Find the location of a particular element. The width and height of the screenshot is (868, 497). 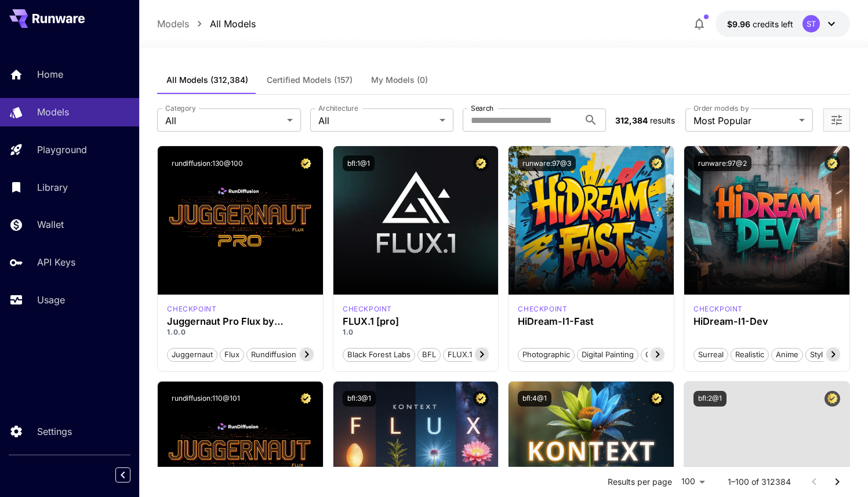

nav: breadcrumb is located at coordinates (207, 24).